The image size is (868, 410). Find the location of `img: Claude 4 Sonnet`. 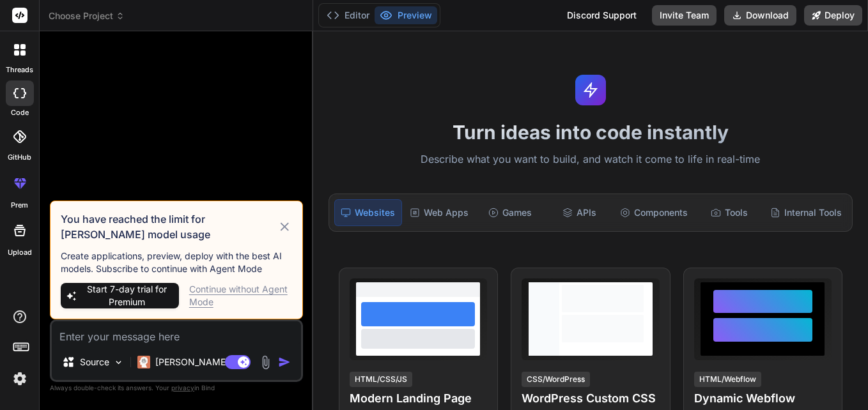

img: Claude 4 Sonnet is located at coordinates (144, 362).